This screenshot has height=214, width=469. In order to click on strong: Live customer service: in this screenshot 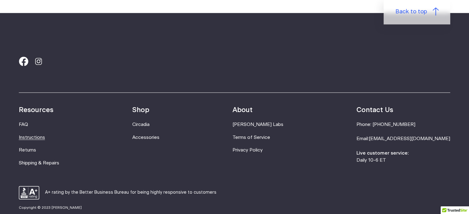, I will do `click(383, 153)`.